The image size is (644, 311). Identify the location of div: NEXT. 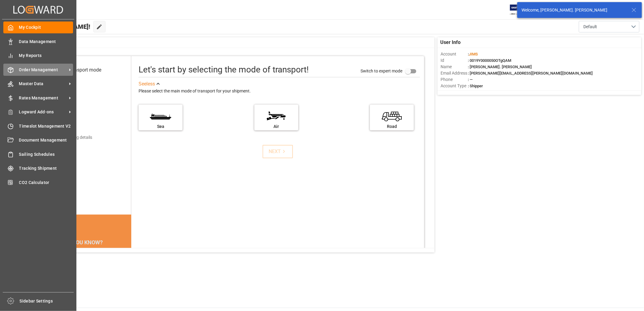
(278, 151).